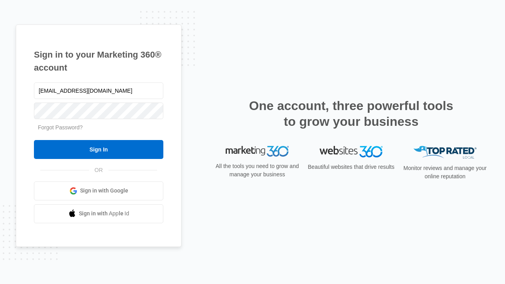 This screenshot has height=284, width=505. What do you see at coordinates (60, 127) in the screenshot?
I see `a: Forgot Password?` at bounding box center [60, 127].